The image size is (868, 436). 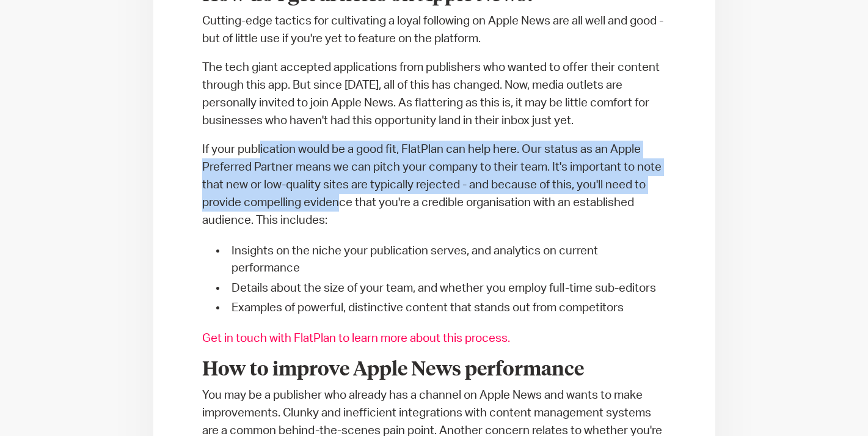 I want to click on p: The tech giant accepted applications from publishers who wanted to offer their content through th..., so click(x=434, y=94).